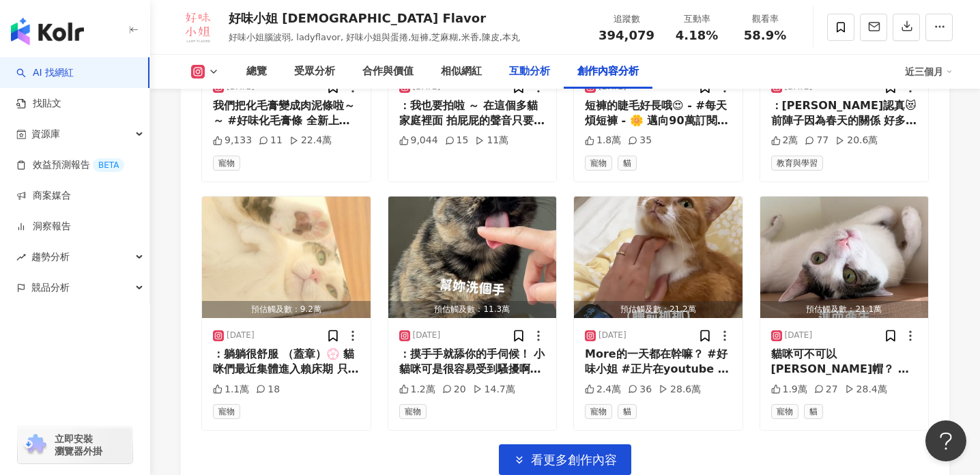 This screenshot has height=475, width=980. I want to click on div: 觀看率, so click(766, 19).